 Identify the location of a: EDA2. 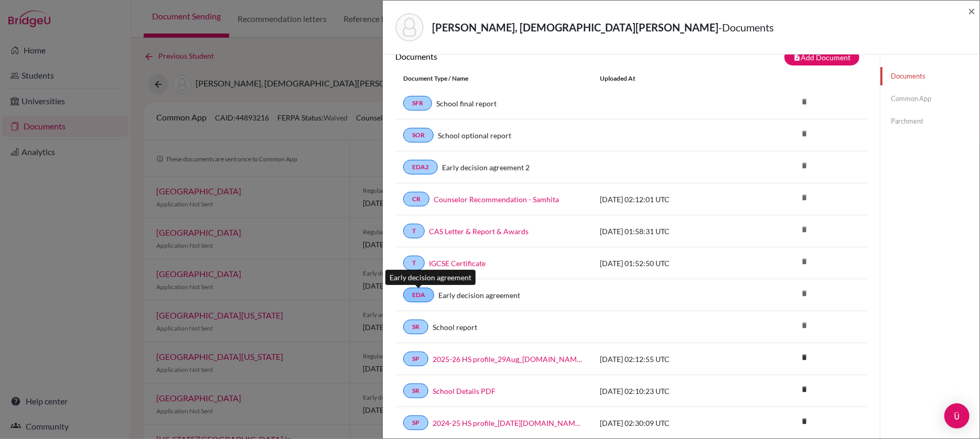
(420, 167).